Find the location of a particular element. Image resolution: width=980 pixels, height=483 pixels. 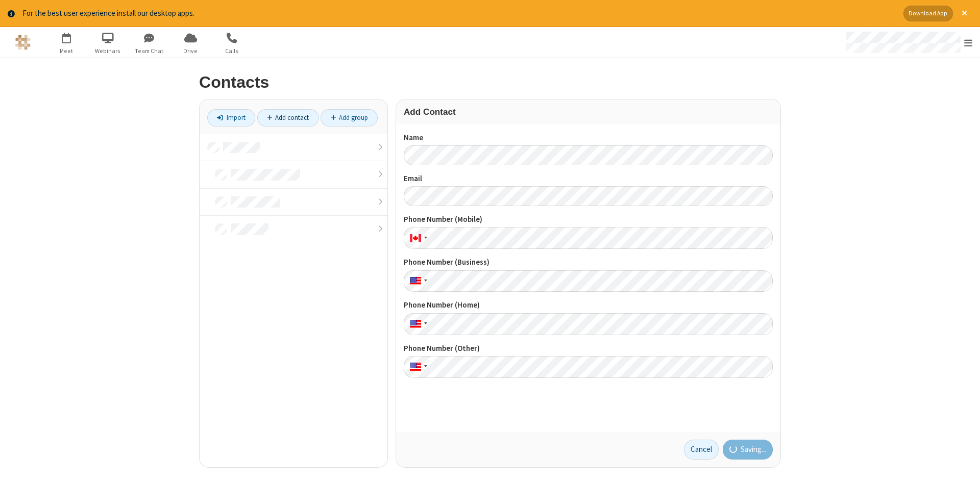

label: Phone Number (Business) is located at coordinates (588, 262).